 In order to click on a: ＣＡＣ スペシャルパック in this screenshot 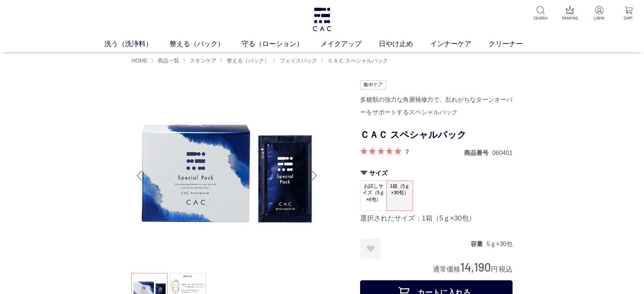, I will do `click(357, 60)`.